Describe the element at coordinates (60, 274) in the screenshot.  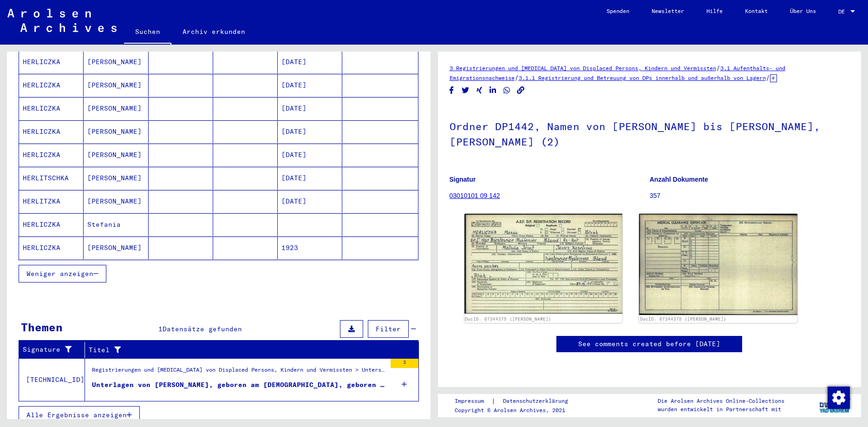
I see `span: Weniger anzeigen` at that location.